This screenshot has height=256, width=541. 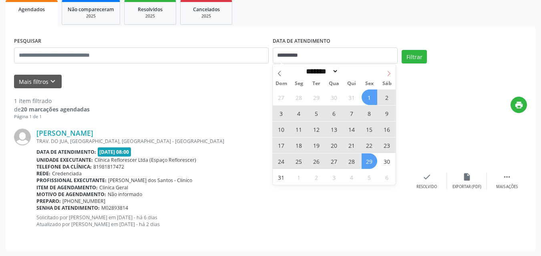 What do you see at coordinates (67, 174) in the screenshot?
I see `span: Credenciada` at bounding box center [67, 174].